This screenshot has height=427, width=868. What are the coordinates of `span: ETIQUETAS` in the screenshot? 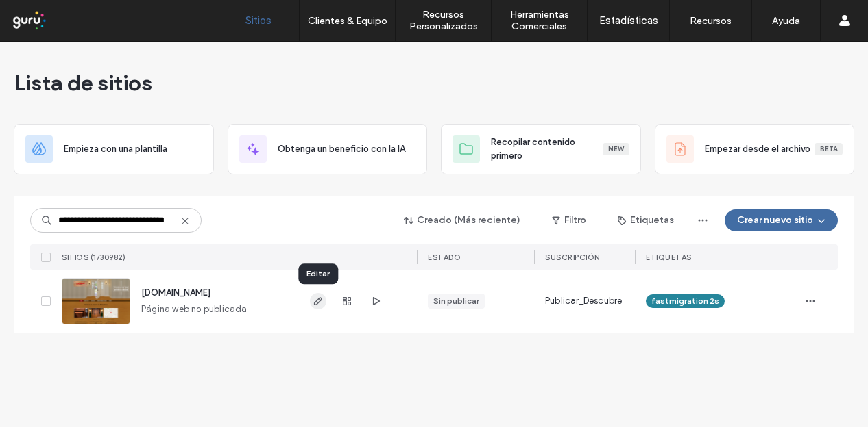 It's located at (668, 258).